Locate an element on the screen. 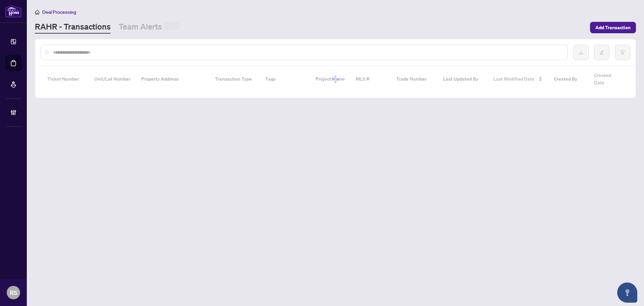  button: edit is located at coordinates (602, 52).